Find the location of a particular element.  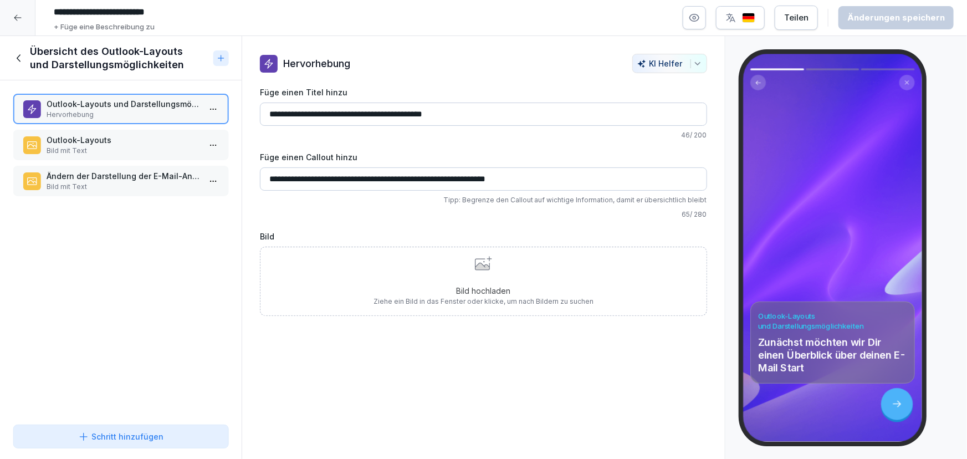

label: Bild is located at coordinates (483, 236).